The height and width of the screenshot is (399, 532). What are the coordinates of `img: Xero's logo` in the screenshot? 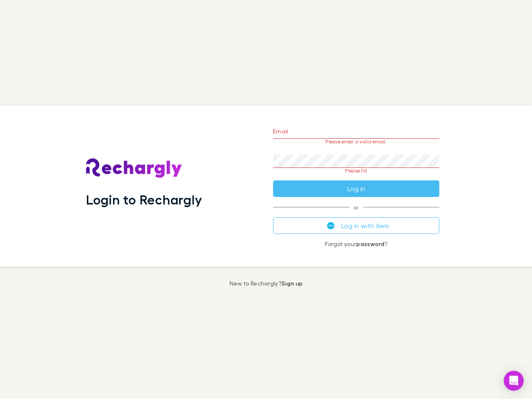 It's located at (331, 226).